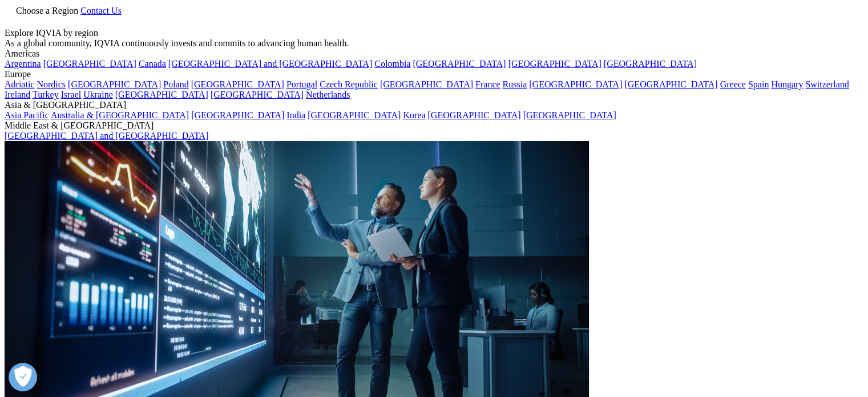 The image size is (868, 397). I want to click on a: Portugal, so click(302, 84).